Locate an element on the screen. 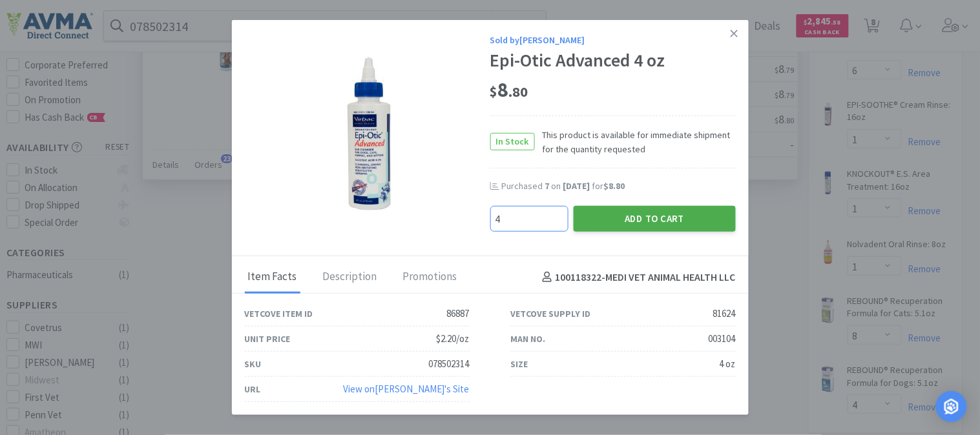 The image size is (980, 435). div: Item Facts is located at coordinates (273, 277).